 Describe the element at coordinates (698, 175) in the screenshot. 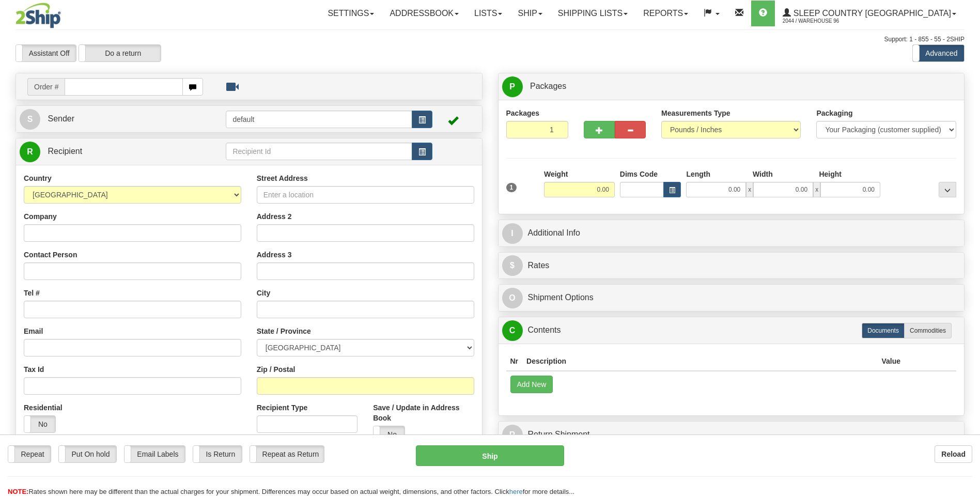

I see `label: Length` at that location.